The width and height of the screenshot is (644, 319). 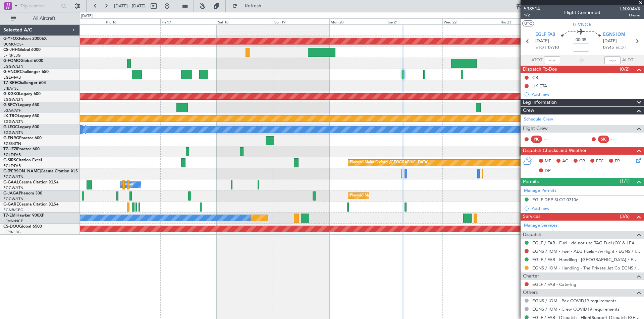 I want to click on div: Wed 22, so click(x=471, y=22).